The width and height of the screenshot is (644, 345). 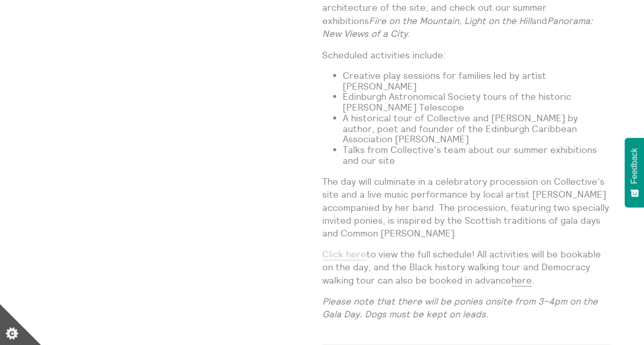 I want to click on p: The day will culminate in a celebratory procession on Collective’s site and a live music performa..., so click(x=466, y=207).